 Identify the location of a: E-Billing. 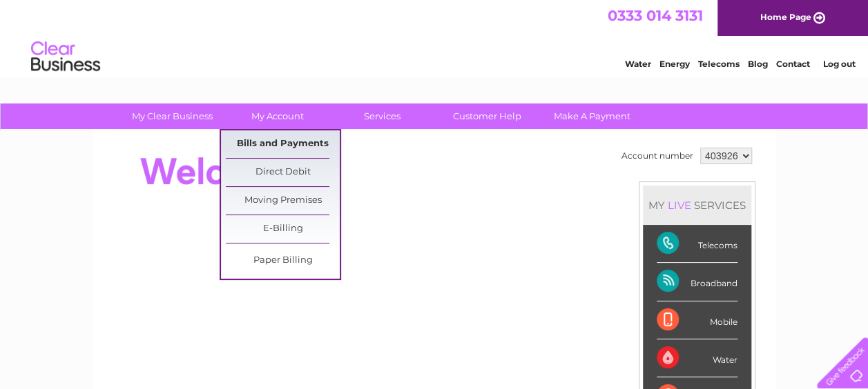
(282, 229).